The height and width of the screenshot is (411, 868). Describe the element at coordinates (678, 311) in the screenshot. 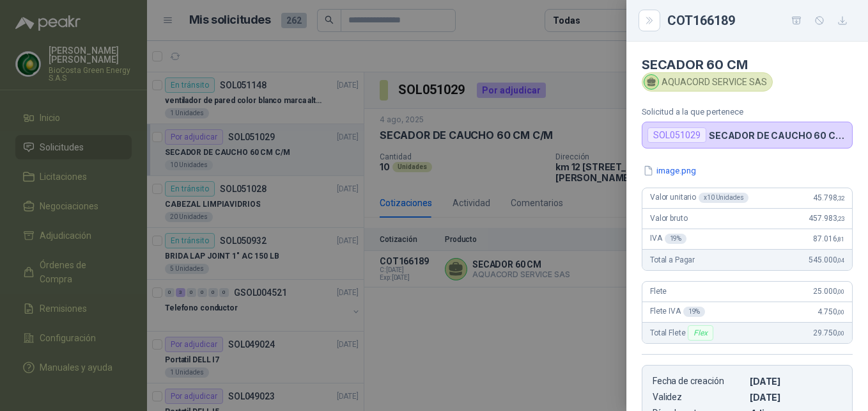

I see `span: Flete IVA` at that location.